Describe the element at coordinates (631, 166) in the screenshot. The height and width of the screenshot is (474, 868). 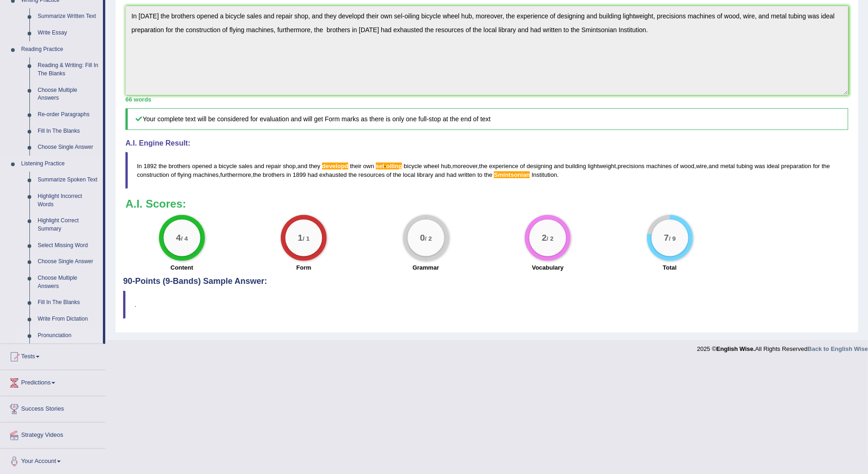
I see `span: precisions` at that location.